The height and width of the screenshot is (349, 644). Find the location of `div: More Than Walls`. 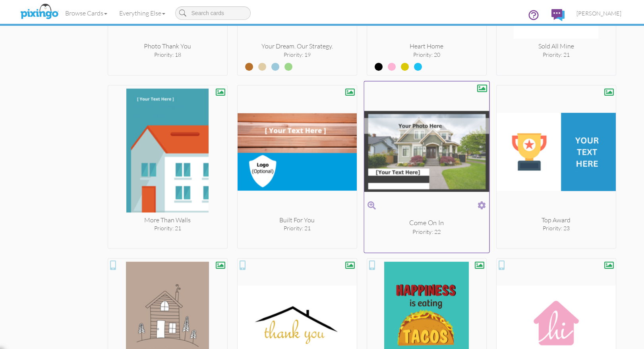

div: More Than Walls is located at coordinates (168, 220).